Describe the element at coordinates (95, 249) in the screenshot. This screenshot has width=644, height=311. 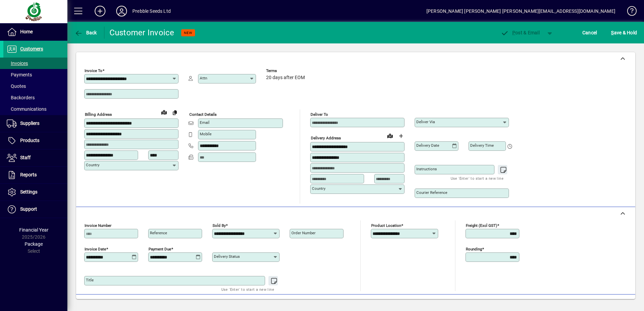
I see `mat-label: Invoice date` at that location.